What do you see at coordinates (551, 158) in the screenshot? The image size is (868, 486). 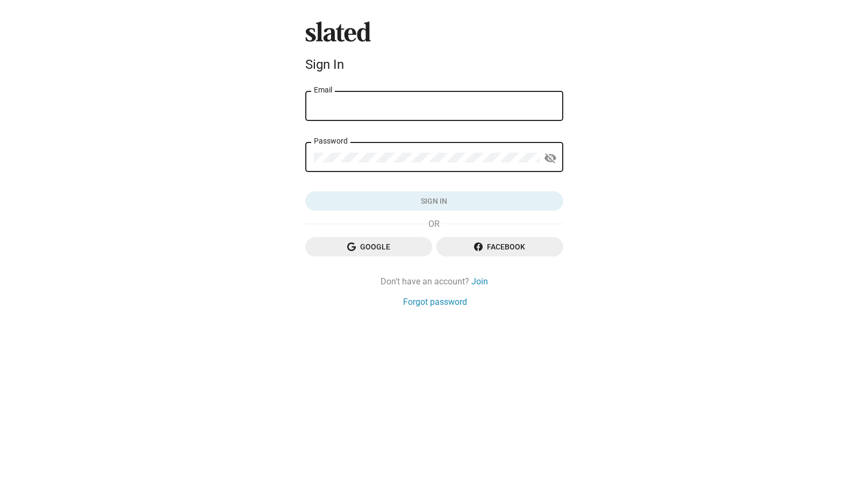 I see `mat-icon: visibility_off` at bounding box center [551, 158].